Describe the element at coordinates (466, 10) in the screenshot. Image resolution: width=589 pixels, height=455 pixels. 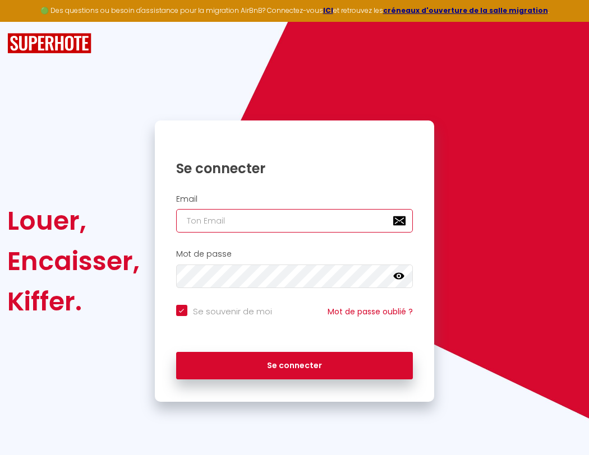
I see `strong: créneaux d'ouverture de la salle migration` at that location.